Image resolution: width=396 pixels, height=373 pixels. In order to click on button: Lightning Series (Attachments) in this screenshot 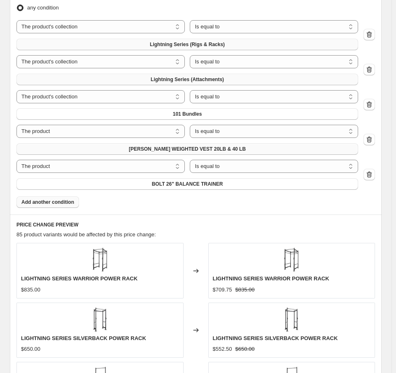, I will do `click(187, 80)`.